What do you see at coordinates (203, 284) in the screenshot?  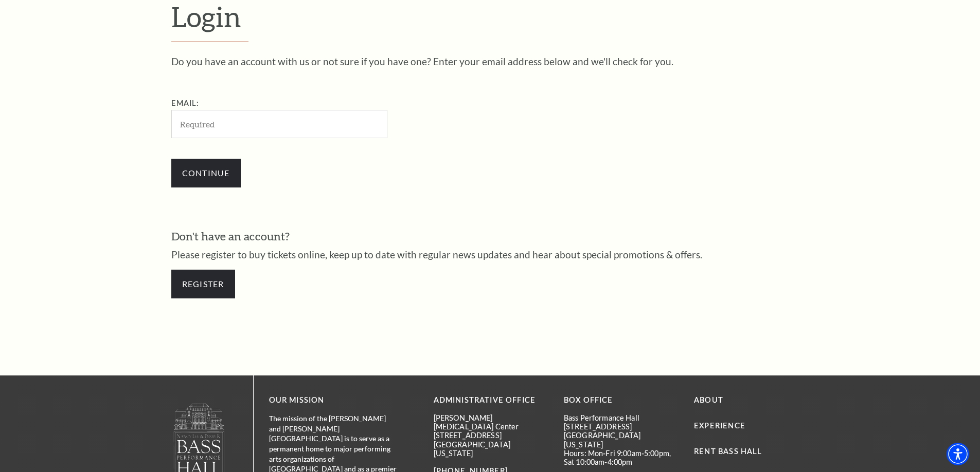 I see `a: Register` at bounding box center [203, 284].